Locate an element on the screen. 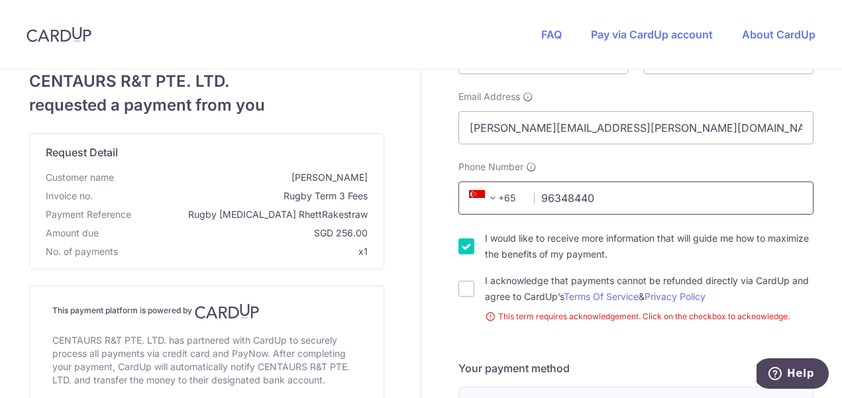 The height and width of the screenshot is (398, 842). span: Customer name is located at coordinates (79, 177).